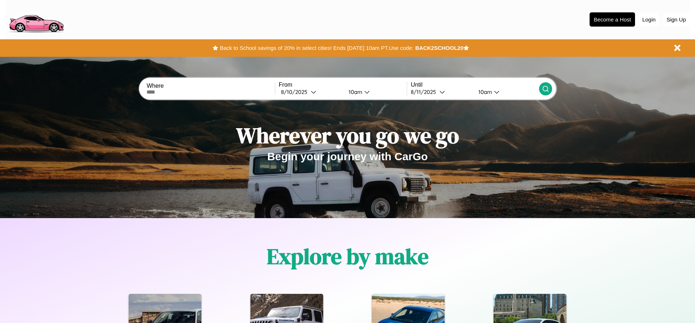 The width and height of the screenshot is (695, 323). What do you see at coordinates (348, 256) in the screenshot?
I see `h1: Explore by make` at bounding box center [348, 256].